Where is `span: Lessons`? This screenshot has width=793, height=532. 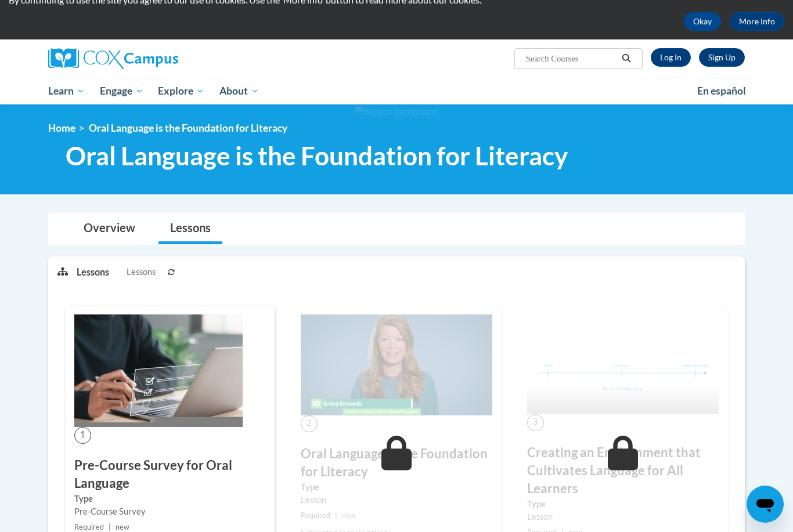 span: Lessons is located at coordinates (141, 272).